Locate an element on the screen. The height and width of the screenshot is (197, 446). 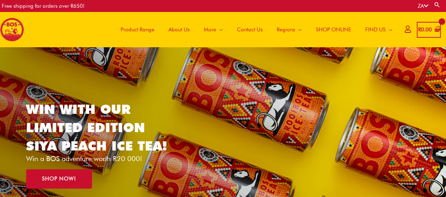
span: SHOP ONLINE is located at coordinates (333, 30).